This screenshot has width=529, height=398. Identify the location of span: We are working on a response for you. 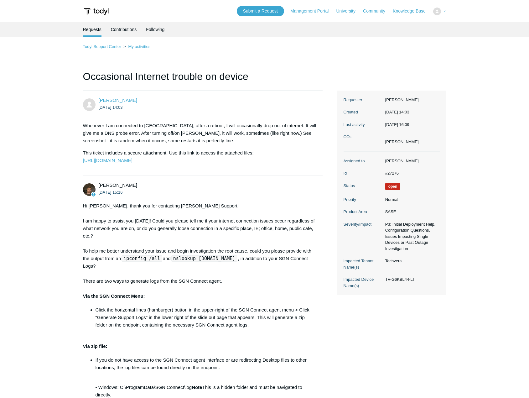
(393, 186).